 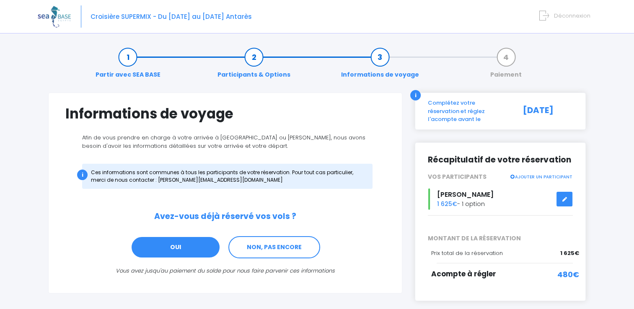 I want to click on span: MONTANT DE LA RÉSERVATION, so click(x=500, y=238).